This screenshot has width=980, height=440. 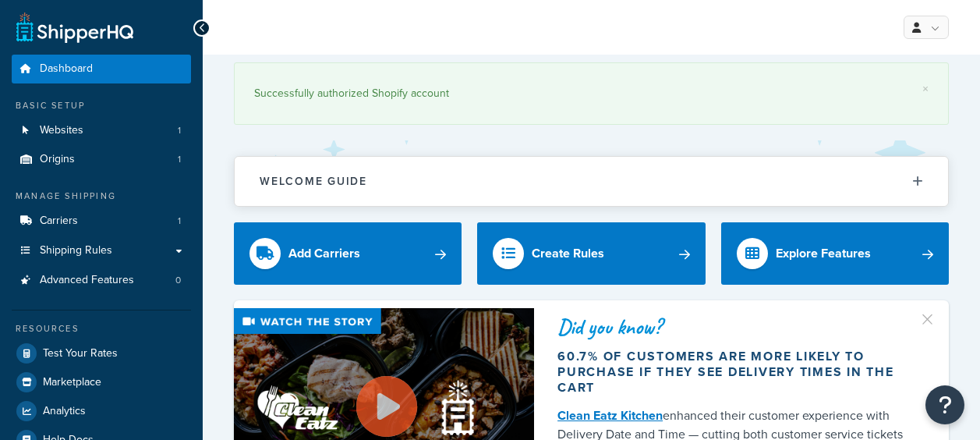 What do you see at coordinates (101, 69) in the screenshot?
I see `a: Dashboard` at bounding box center [101, 69].